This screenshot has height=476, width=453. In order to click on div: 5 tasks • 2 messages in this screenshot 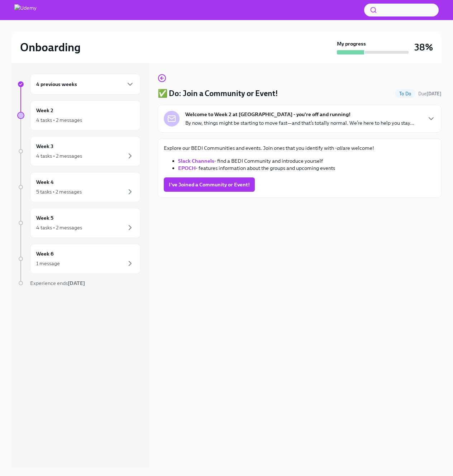, I will do `click(58, 192)`.